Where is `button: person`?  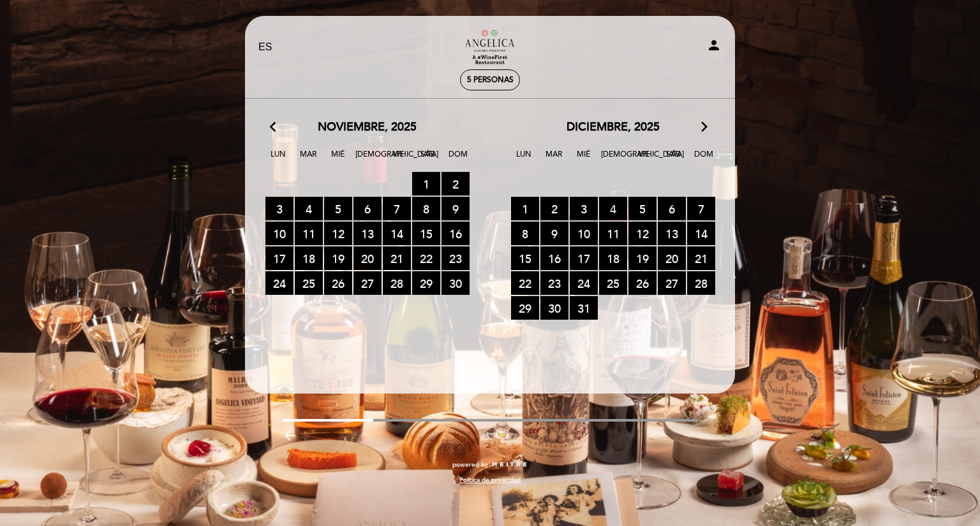
button: person is located at coordinates (714, 47).